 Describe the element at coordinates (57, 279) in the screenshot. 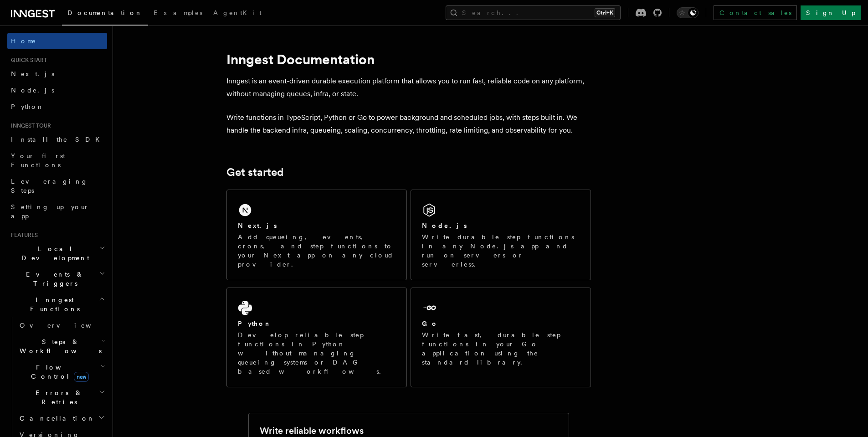

I see `button: Events & Triggers` at that location.